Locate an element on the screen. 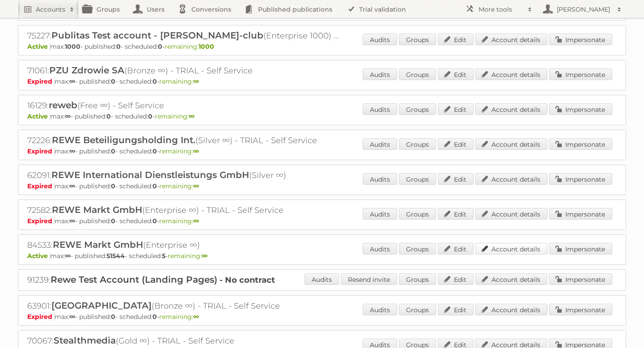 This screenshot has height=348, width=644. h2: 72226: (Silver ∞) - TRIAL - Self Service is located at coordinates (184, 140).